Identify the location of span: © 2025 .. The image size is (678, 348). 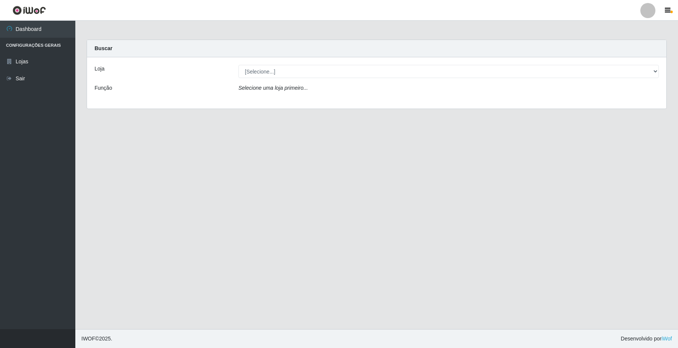
(97, 338).